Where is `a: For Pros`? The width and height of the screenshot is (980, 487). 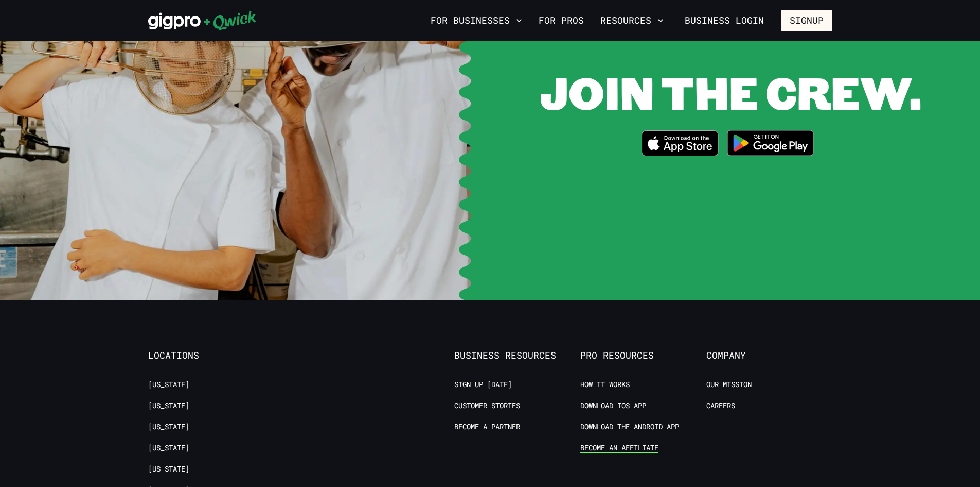
a: For Pros is located at coordinates (561, 20).